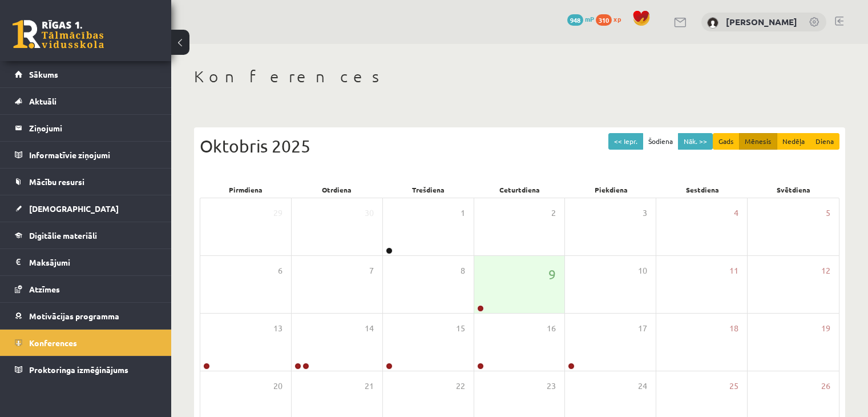 Image resolution: width=868 pixels, height=417 pixels. Describe the element at coordinates (826, 271) in the screenshot. I see `span: 12` at that location.